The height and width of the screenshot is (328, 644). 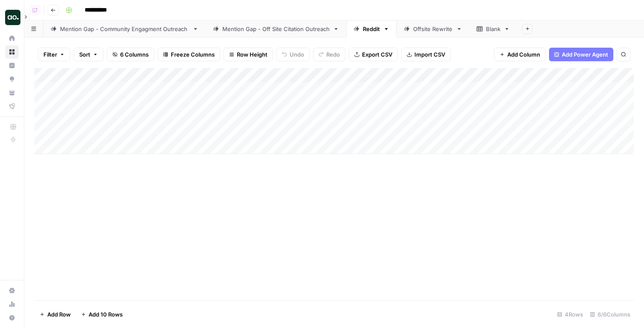 I want to click on button: Workspace: Dillon Test, so click(x=12, y=18).